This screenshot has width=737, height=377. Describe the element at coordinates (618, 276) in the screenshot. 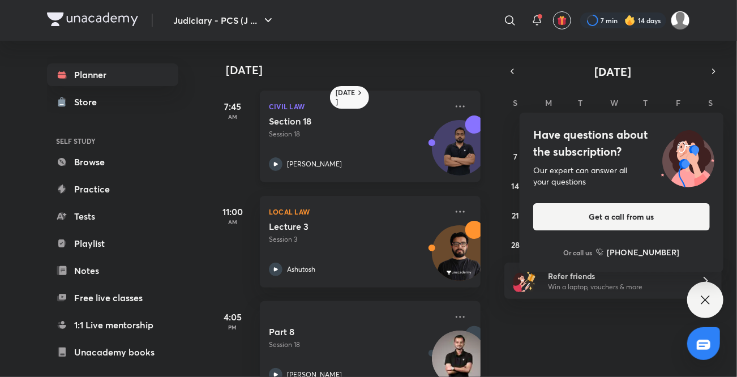

I see `h6: Refer friends` at that location.